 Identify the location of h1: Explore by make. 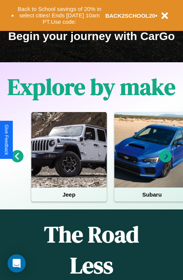
(91, 87).